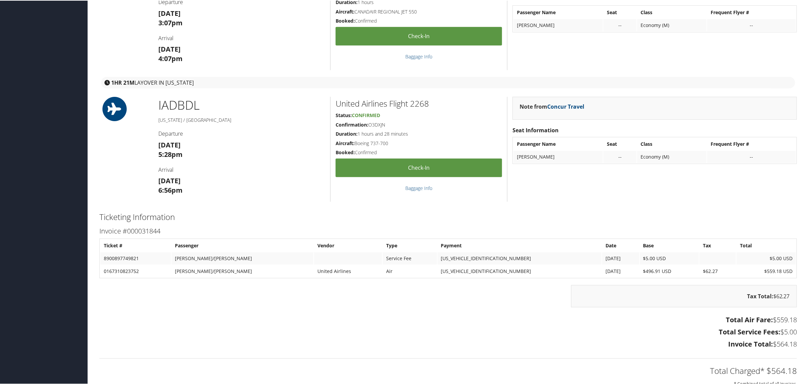 This screenshot has width=806, height=384. What do you see at coordinates (566, 106) in the screenshot?
I see `a: Concur Travel` at bounding box center [566, 106].